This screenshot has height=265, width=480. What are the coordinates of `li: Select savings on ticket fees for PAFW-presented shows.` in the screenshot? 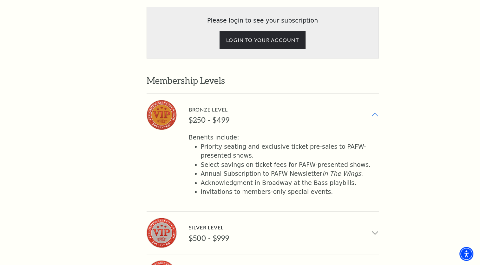 It's located at (286, 164).